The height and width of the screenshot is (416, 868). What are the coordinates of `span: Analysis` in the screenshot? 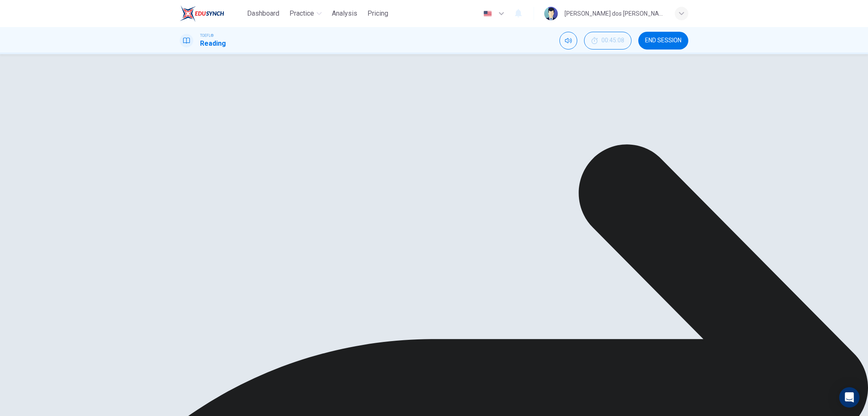 It's located at (345, 14).